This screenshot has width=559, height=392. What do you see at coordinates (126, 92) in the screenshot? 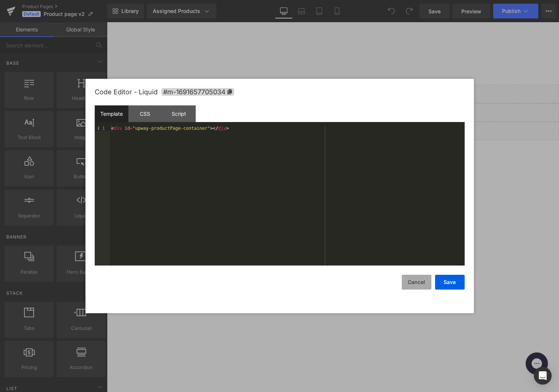
I see `span: Code Editor - Liquid` at bounding box center [126, 92].